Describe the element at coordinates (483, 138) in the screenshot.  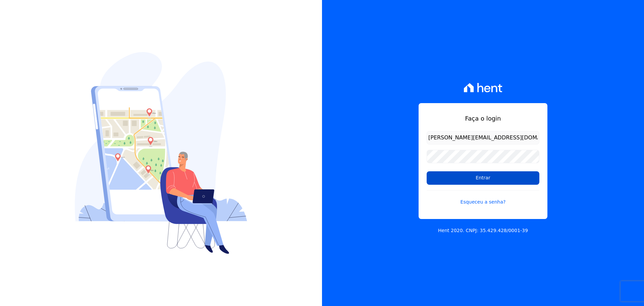
I see `input: Email` at that location.